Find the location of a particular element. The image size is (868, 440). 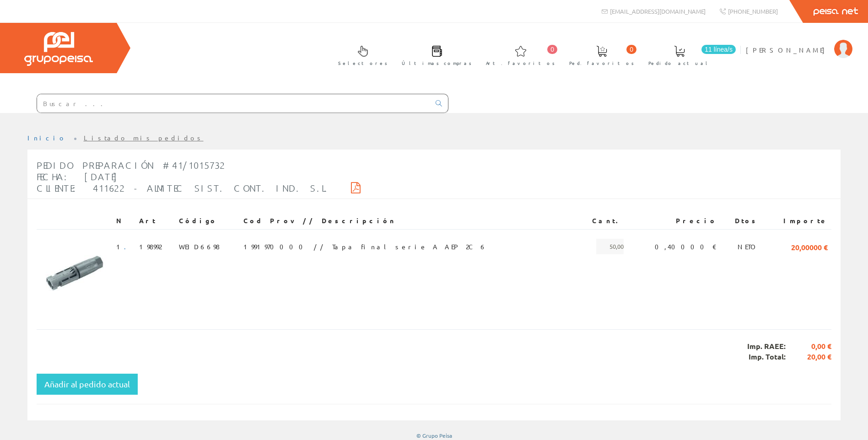

th: Importe is located at coordinates (797, 221).